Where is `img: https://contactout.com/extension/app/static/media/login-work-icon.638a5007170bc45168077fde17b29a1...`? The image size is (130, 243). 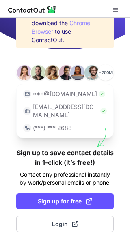
img: https://contactout.com/extension/app/static/media/login-work-icon.638a5007170bc45168077fde17b29a1... is located at coordinates (27, 111).